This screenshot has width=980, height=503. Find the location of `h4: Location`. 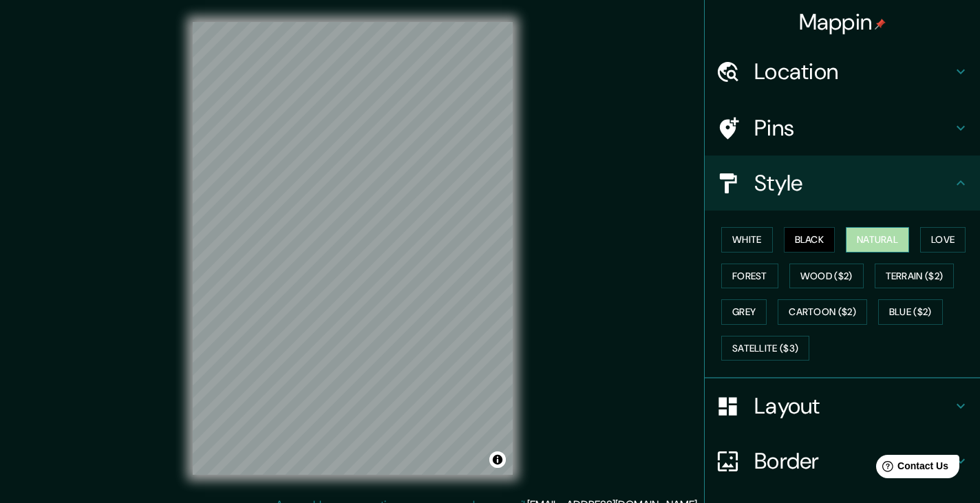

h4: Location is located at coordinates (853, 72).